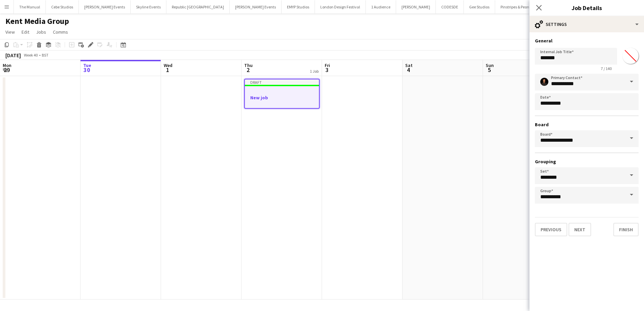 This screenshot has height=311, width=644. Describe the element at coordinates (551, 229) in the screenshot. I see `button: Previous` at that location.